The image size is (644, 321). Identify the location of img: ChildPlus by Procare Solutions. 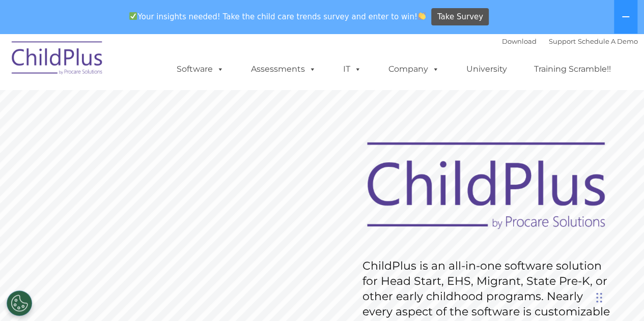
(58, 60).